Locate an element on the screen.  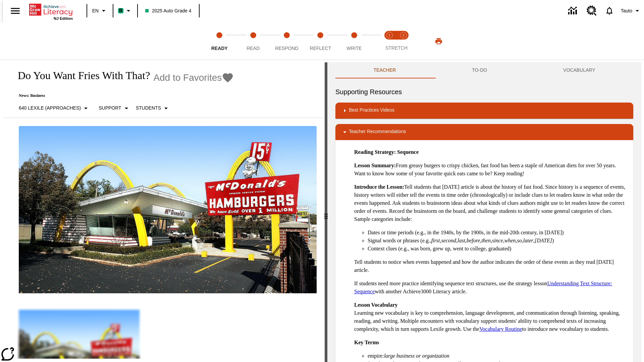
p: Students is located at coordinates (148, 108).